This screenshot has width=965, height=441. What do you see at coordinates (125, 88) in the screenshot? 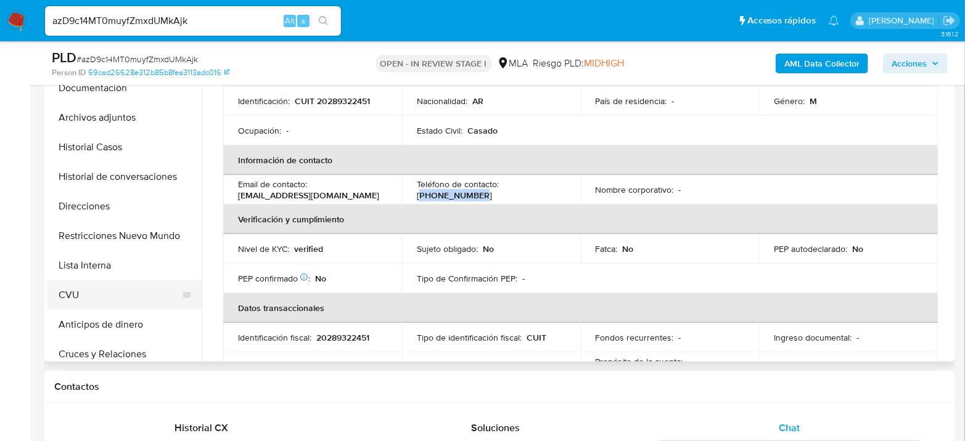
I see `button: Documentación` at bounding box center [125, 88].